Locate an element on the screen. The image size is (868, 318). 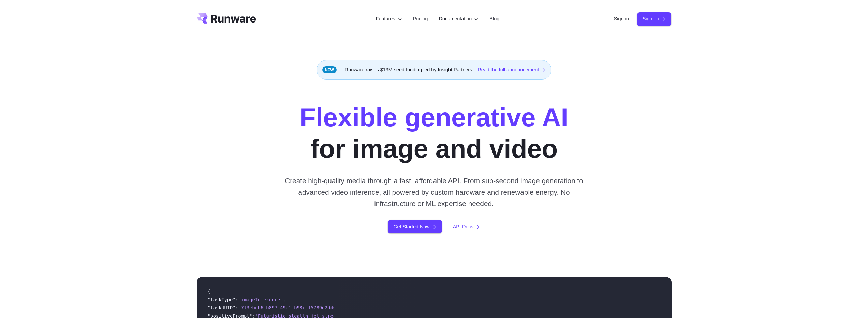
a: Read the full announcement is located at coordinates (511, 70).